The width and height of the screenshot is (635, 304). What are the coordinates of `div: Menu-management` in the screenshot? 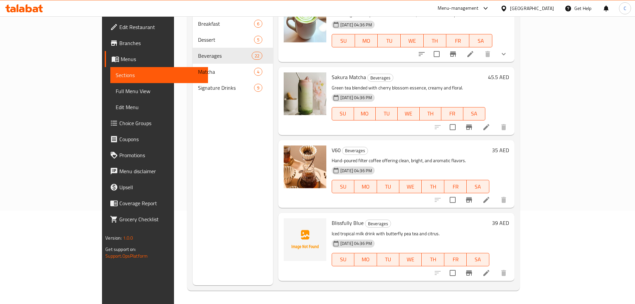 It's located at (458, 8).